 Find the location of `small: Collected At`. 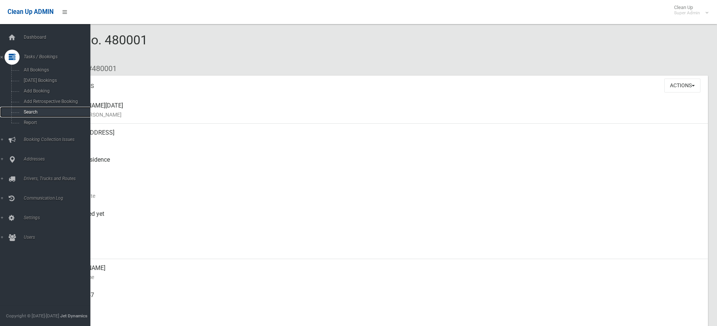

small: Collected At is located at coordinates (381, 223).